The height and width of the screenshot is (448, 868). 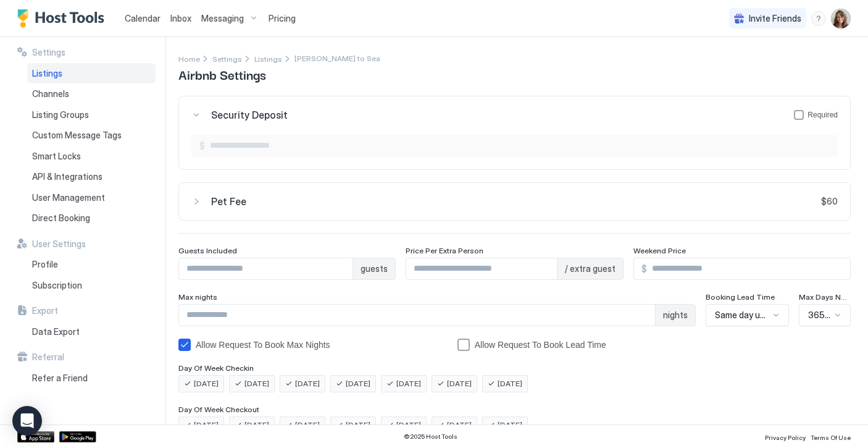 I want to click on span: Weekend Price, so click(x=659, y=250).